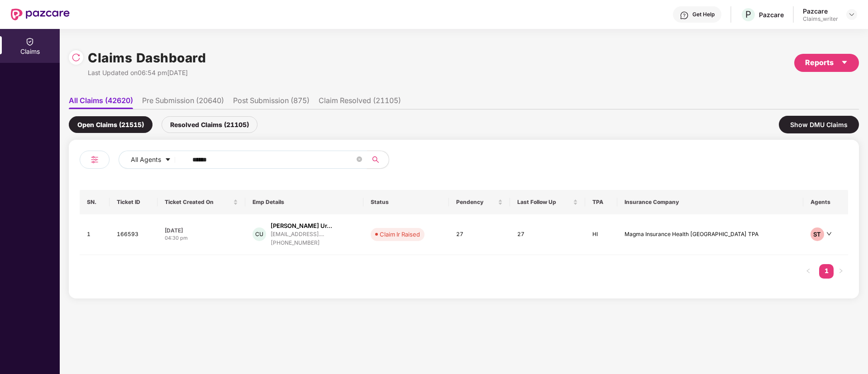  Describe the element at coordinates (110, 125) in the screenshot. I see `div: Open Claims (21515)` at that location.